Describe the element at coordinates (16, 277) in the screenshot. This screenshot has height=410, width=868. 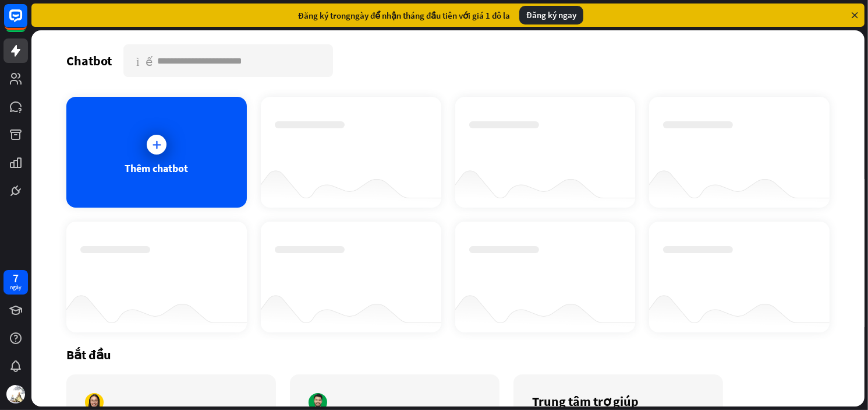
I see `font: 7` at that location.